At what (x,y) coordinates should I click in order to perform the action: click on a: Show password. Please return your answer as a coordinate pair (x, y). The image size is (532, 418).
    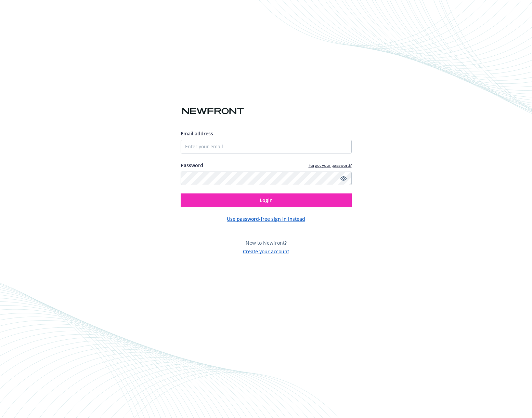
    Looking at the image, I should click on (343, 179).